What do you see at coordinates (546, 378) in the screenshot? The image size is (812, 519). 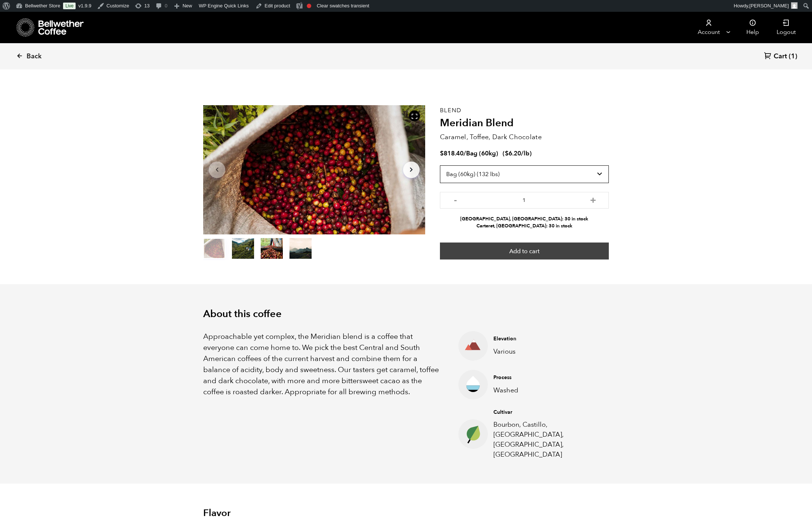 I see `h4: Process` at bounding box center [546, 378].